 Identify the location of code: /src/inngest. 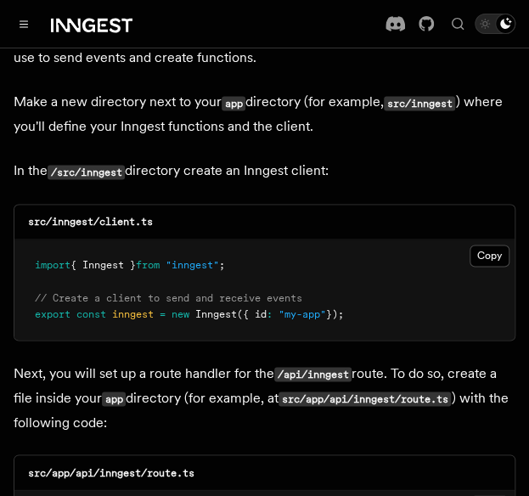
(86, 171).